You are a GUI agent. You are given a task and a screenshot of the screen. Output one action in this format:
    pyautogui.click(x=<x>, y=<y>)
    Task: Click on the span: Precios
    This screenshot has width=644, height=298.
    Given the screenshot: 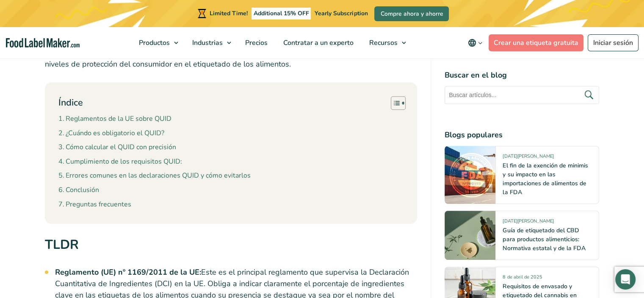 What is the action you would take?
    pyautogui.click(x=255, y=43)
    